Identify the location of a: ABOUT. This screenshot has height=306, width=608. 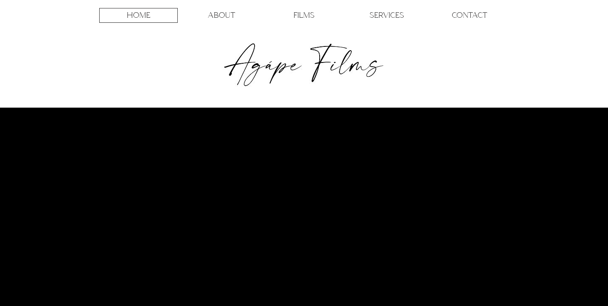
(221, 15).